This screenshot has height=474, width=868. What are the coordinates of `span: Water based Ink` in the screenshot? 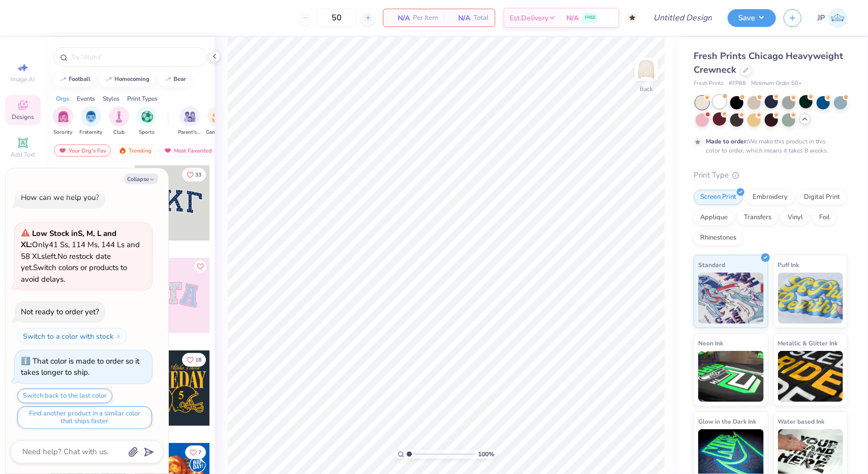 It's located at (802, 421).